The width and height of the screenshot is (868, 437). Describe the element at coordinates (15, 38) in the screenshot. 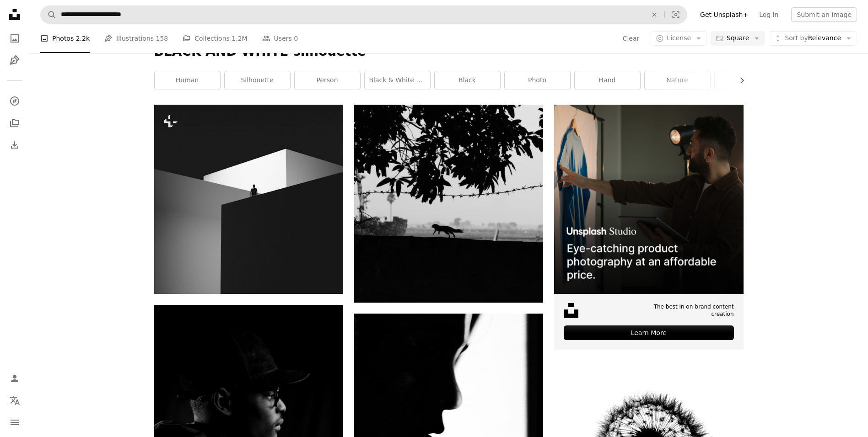

I see `a: Photos` at that location.